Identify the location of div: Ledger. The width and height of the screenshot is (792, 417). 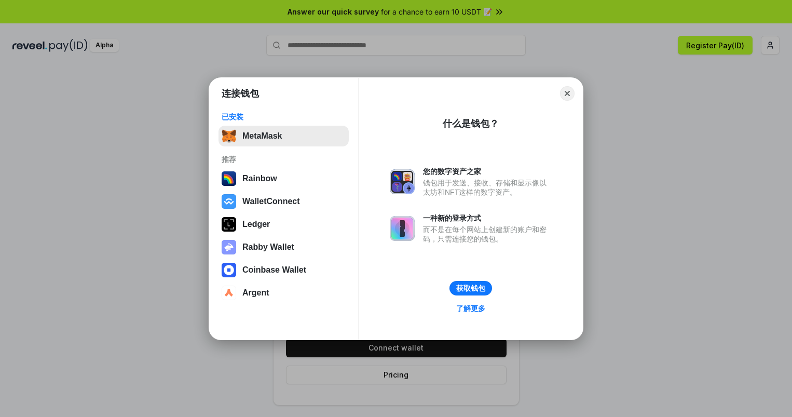
(256, 224).